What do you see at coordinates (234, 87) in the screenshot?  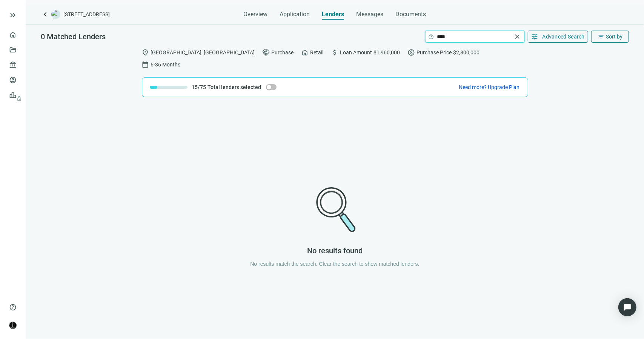 I see `span: Total lenders selected` at bounding box center [234, 87].